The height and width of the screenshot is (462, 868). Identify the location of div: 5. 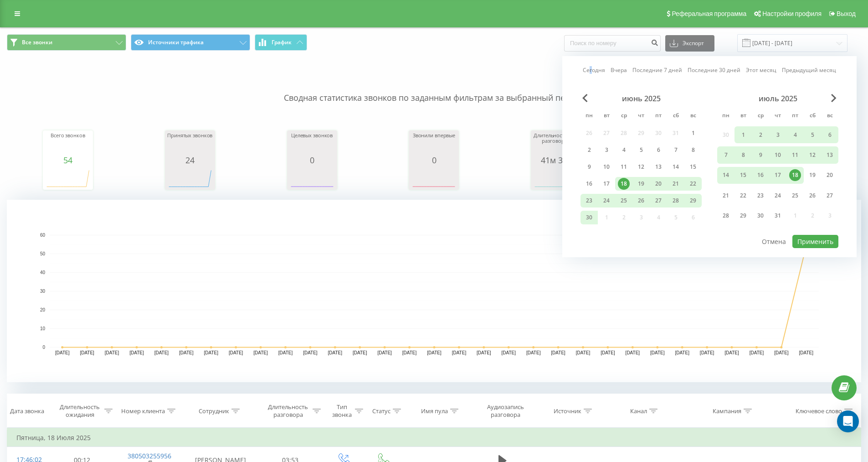
(812, 135).